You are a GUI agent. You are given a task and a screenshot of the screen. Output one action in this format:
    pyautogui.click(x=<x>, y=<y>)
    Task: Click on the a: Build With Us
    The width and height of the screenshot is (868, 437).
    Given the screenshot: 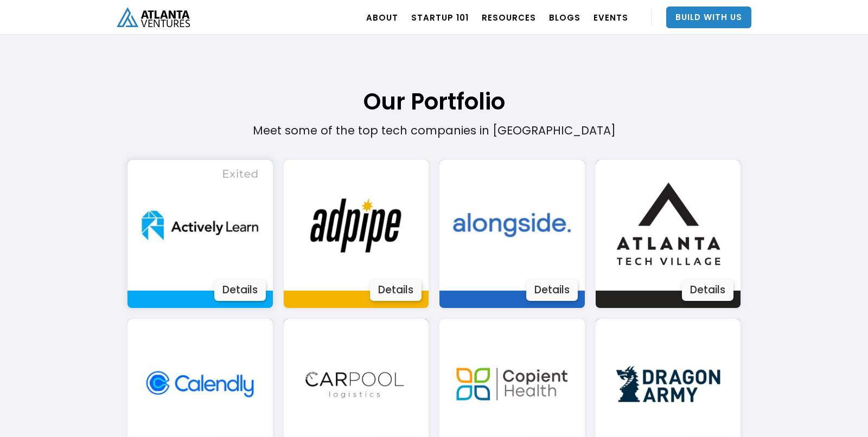 What is the action you would take?
    pyautogui.click(x=709, y=18)
    